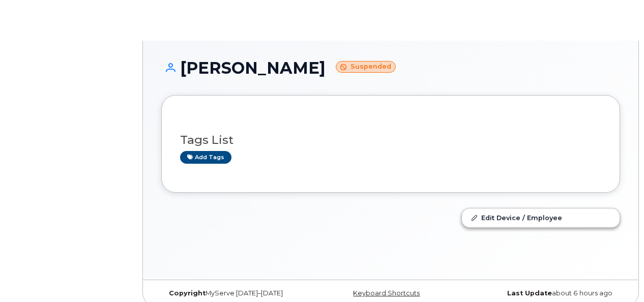 The width and height of the screenshot is (644, 302). Describe the element at coordinates (390, 140) in the screenshot. I see `h3: Tags List` at that location.